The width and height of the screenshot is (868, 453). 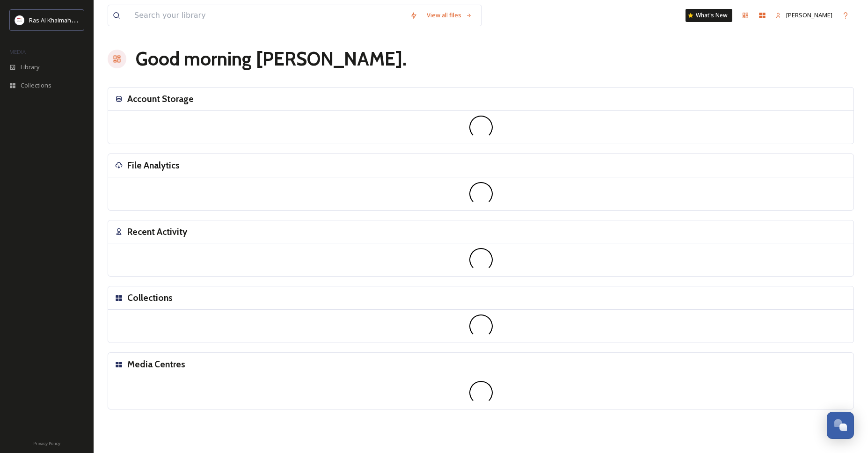 I want to click on div: What's New, so click(x=709, y=15).